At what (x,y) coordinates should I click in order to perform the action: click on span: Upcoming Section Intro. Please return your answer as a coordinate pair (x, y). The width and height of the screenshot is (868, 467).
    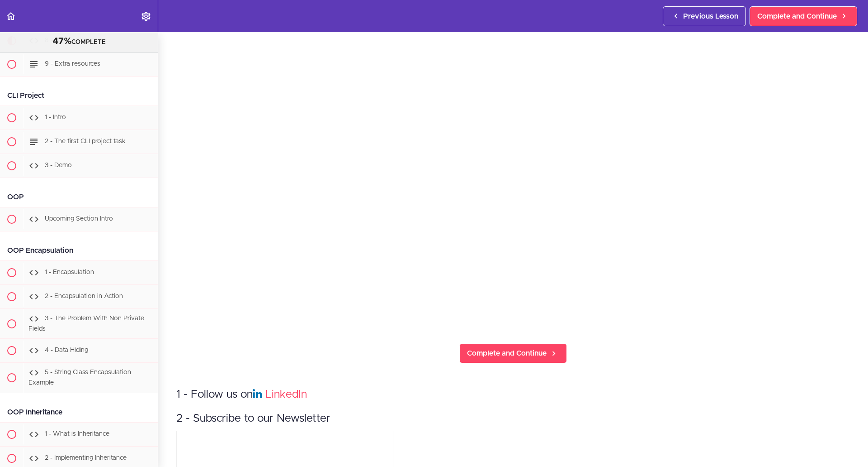
    Looking at the image, I should click on (79, 218).